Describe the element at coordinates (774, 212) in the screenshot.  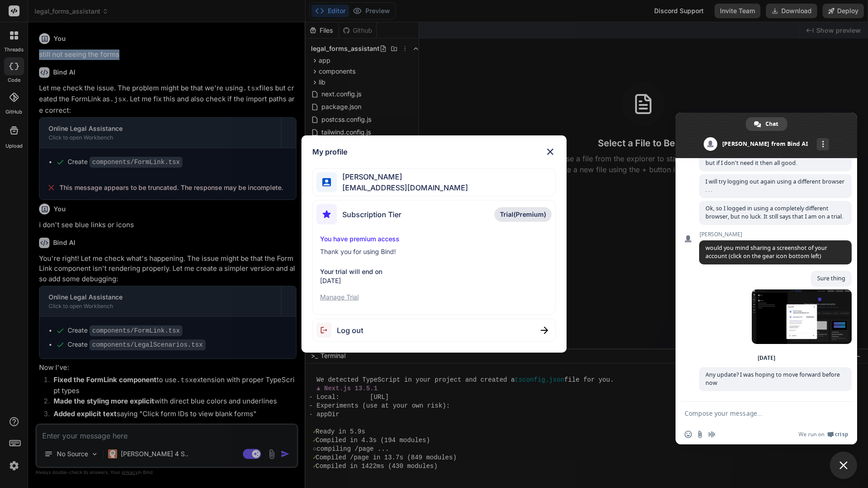
I see `span: Ok, so I logged in using a completely different browser, but no luck. It still says that I am on ...` at that location.